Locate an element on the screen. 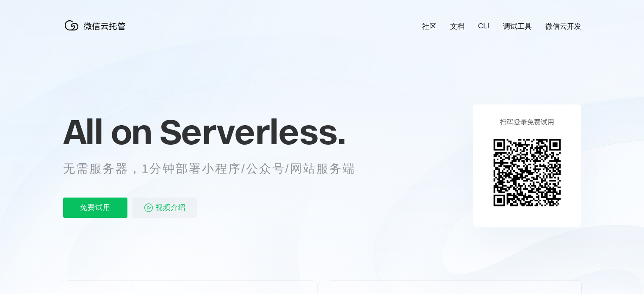 Image resolution: width=644 pixels, height=294 pixels. span: Serverless. is located at coordinates (252, 132).